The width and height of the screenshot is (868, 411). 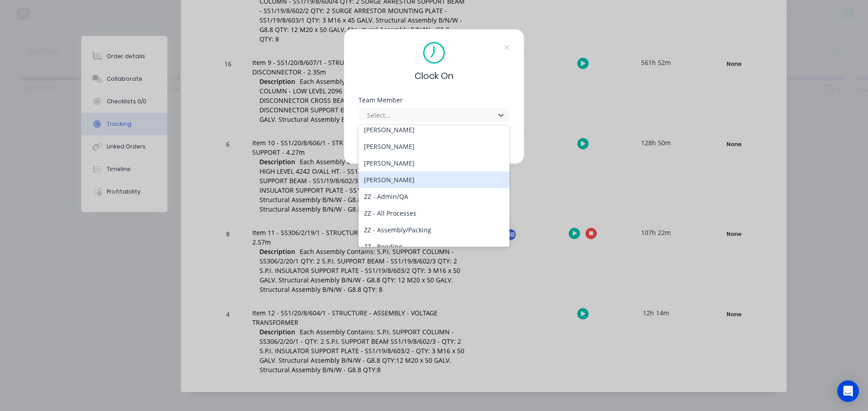 I want to click on div: ZZ - Bending, so click(x=434, y=246).